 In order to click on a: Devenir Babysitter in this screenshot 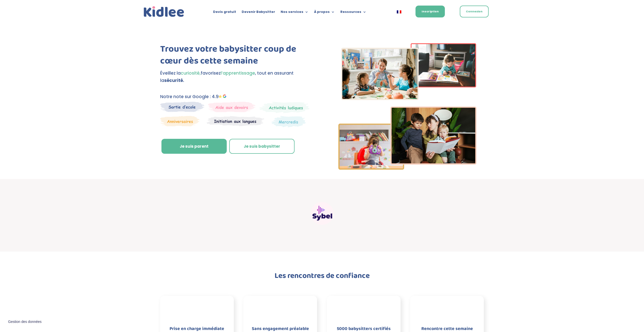, I will do `click(258, 13)`.